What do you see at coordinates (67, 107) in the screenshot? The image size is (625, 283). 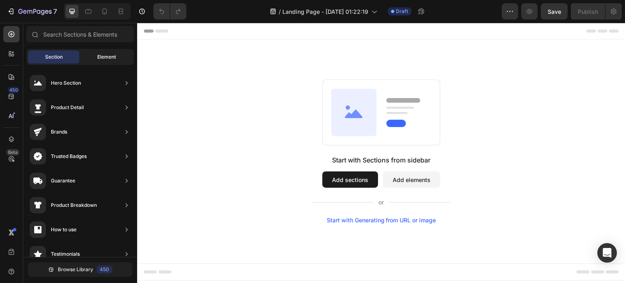 I see `div: Product Detail` at bounding box center [67, 107].